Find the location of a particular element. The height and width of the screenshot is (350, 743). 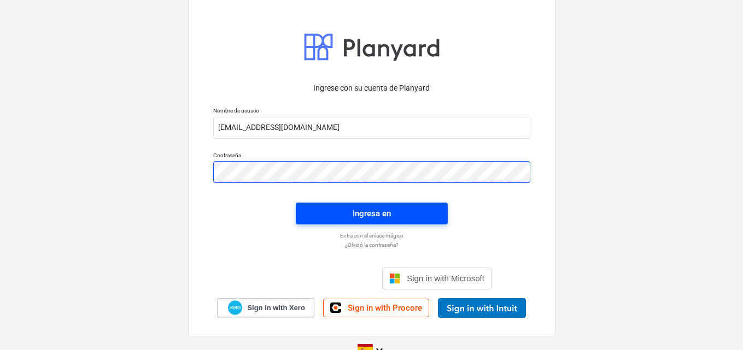

p: Contraseña is located at coordinates (372, 156).